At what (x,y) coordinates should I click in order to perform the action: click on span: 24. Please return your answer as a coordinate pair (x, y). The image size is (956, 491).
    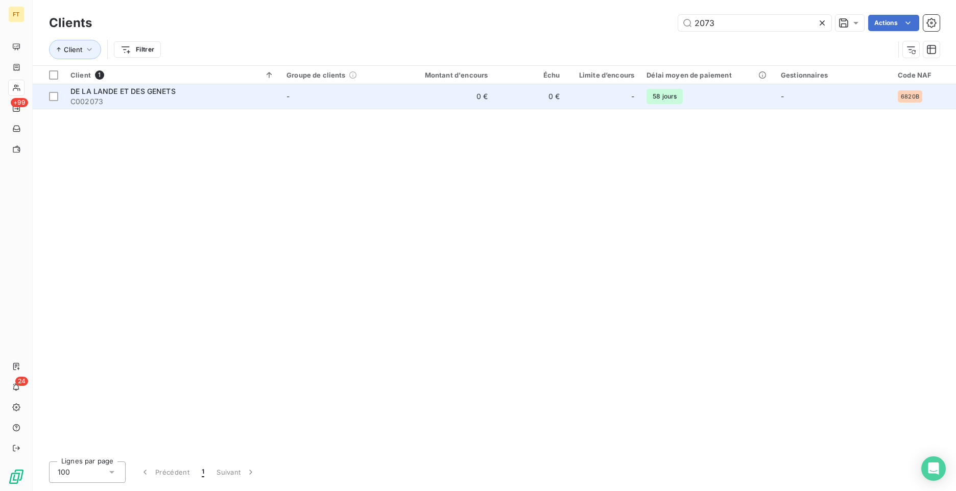
    Looking at the image, I should click on (21, 381).